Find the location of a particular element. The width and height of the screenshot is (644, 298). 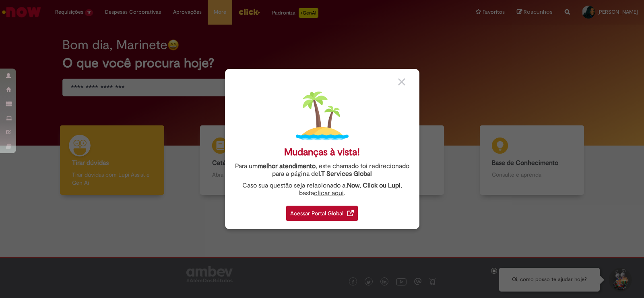

a: Acessar Portal Global is located at coordinates (322, 211).